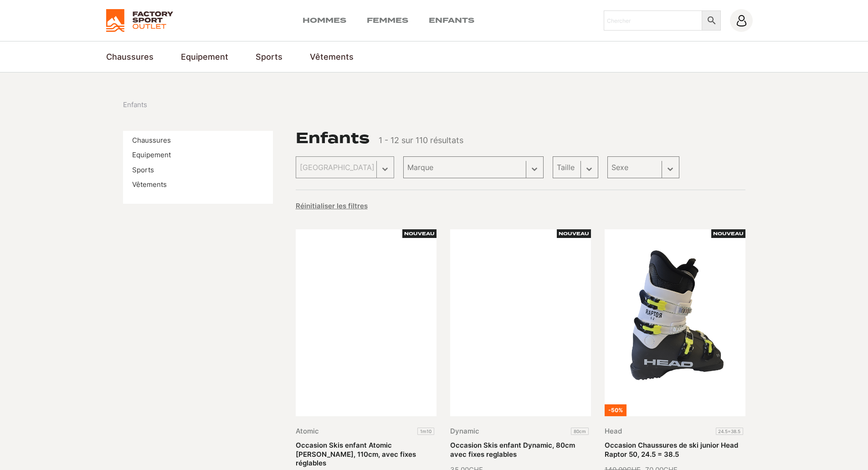  What do you see at coordinates (672, 449) in the screenshot?
I see `a: Occasion Chaussures de ski junior Head Raptor 50, 24.5 = 38.5` at bounding box center [672, 449].